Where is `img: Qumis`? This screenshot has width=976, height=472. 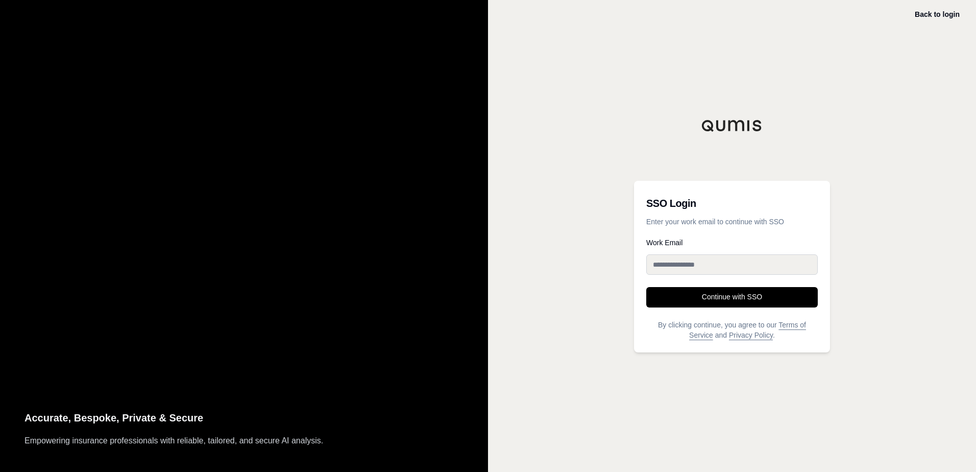
img: Qumis is located at coordinates (732, 126).